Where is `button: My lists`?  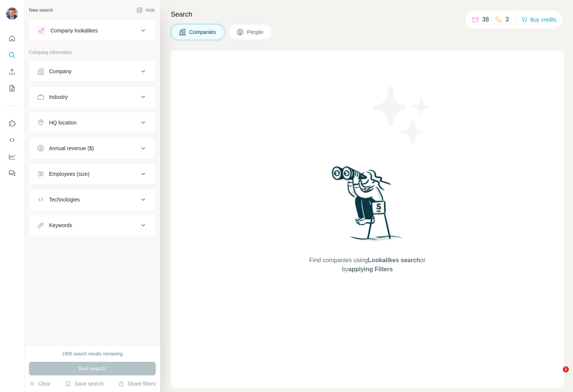
button: My lists is located at coordinates (12, 88).